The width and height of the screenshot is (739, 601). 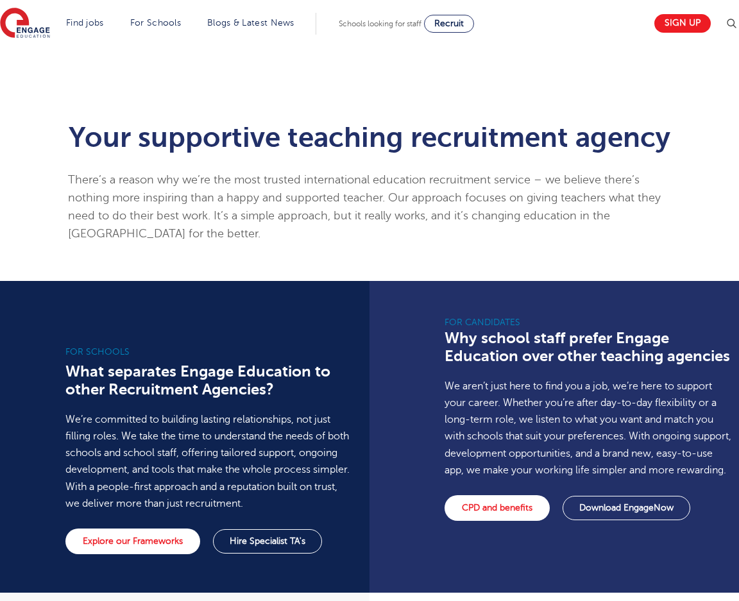 I want to click on a: Download EngageNow, so click(x=626, y=508).